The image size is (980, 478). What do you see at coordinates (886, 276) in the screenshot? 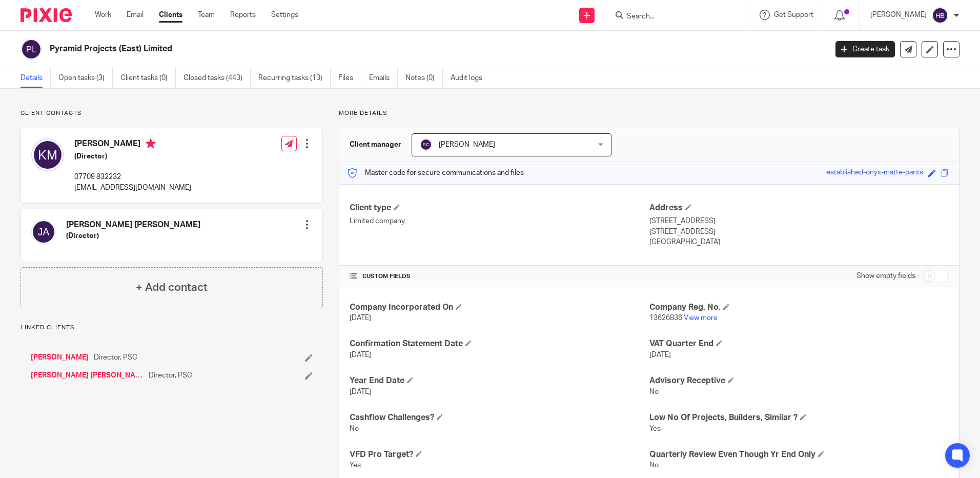
I see `label: Show empty fields` at bounding box center [886, 276].